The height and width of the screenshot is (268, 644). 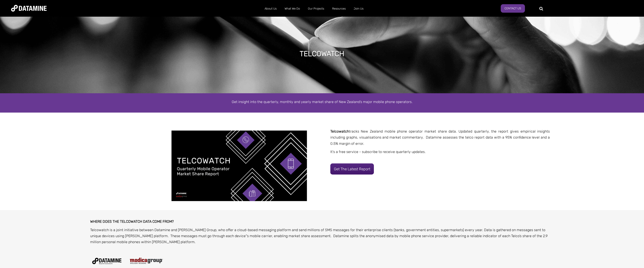 I want to click on a: About Us, so click(x=270, y=9).